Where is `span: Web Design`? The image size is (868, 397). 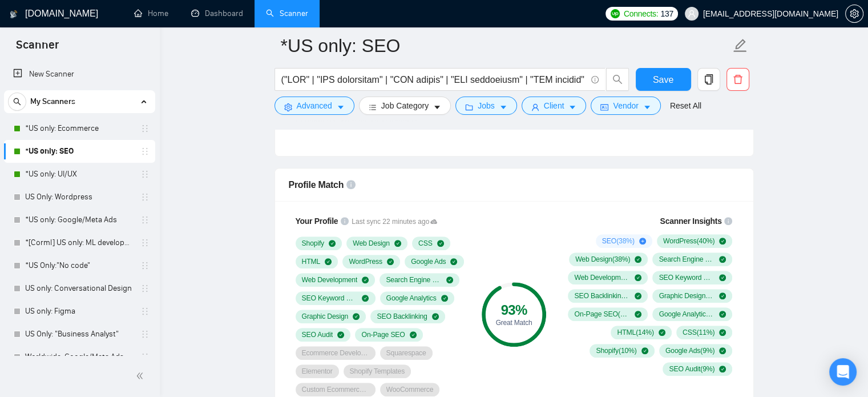
span: Web Design is located at coordinates (371, 244).